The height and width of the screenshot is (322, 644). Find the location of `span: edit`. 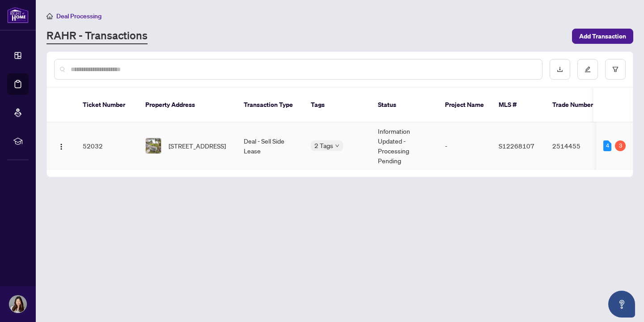

span: edit is located at coordinates (587, 69).